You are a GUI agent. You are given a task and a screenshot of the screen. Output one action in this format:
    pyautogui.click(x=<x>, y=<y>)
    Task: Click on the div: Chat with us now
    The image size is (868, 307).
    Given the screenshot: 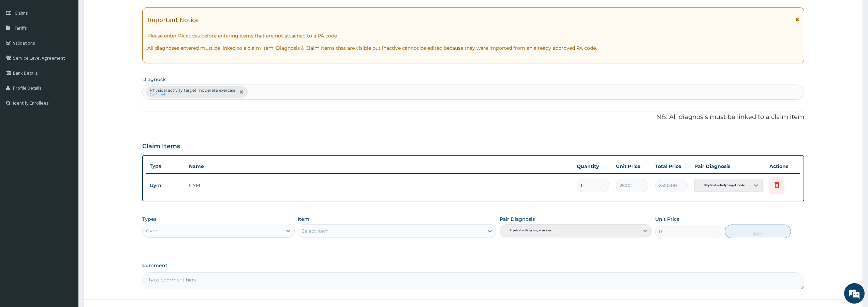 What is the action you would take?
    pyautogui.click(x=75, y=43)
    